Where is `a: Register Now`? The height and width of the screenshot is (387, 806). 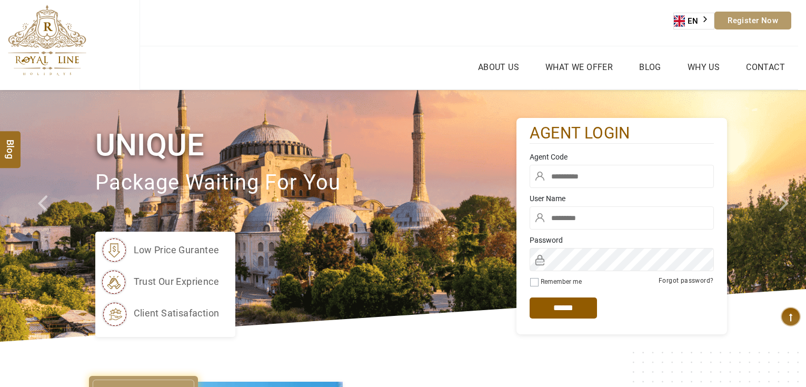
a: Register Now is located at coordinates (753, 21).